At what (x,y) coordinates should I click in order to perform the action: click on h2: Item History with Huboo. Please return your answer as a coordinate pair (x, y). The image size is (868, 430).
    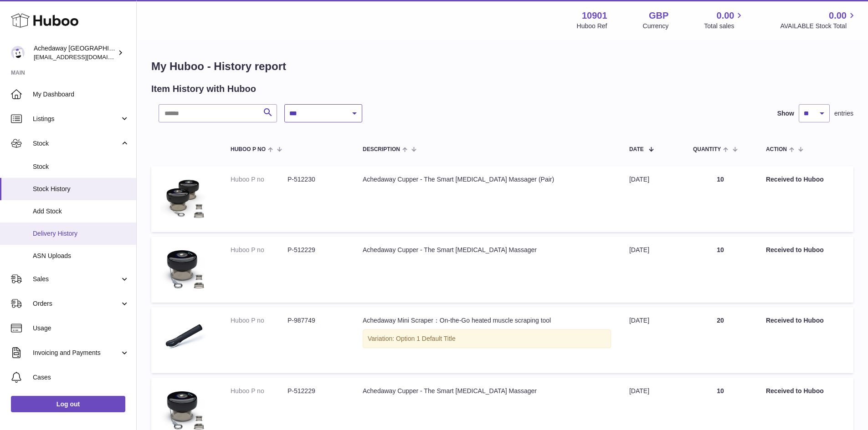
    Looking at the image, I should click on (204, 89).